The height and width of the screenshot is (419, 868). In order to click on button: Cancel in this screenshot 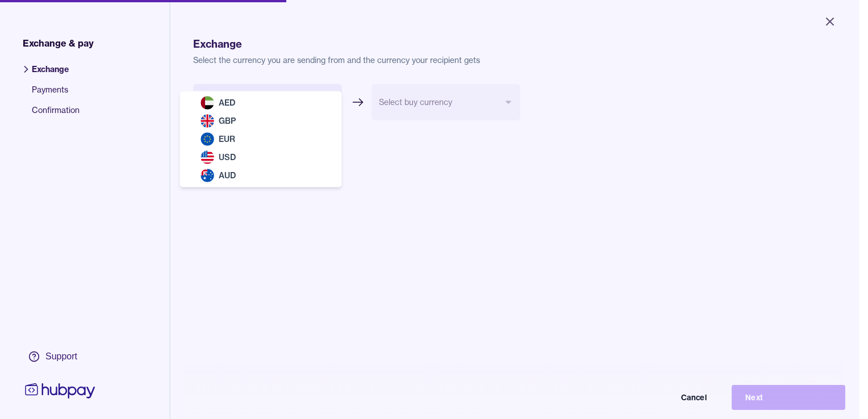, I will do `click(663, 397)`.